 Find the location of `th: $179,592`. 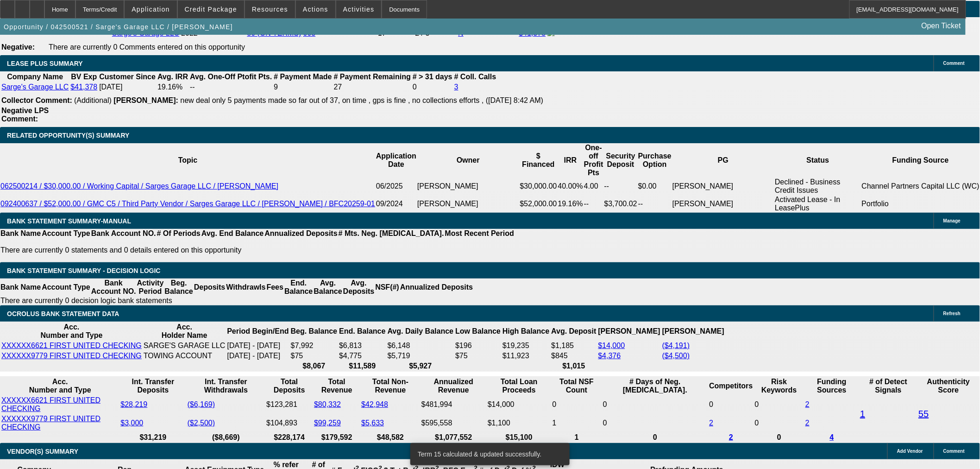

th: $179,592 is located at coordinates (337, 438).